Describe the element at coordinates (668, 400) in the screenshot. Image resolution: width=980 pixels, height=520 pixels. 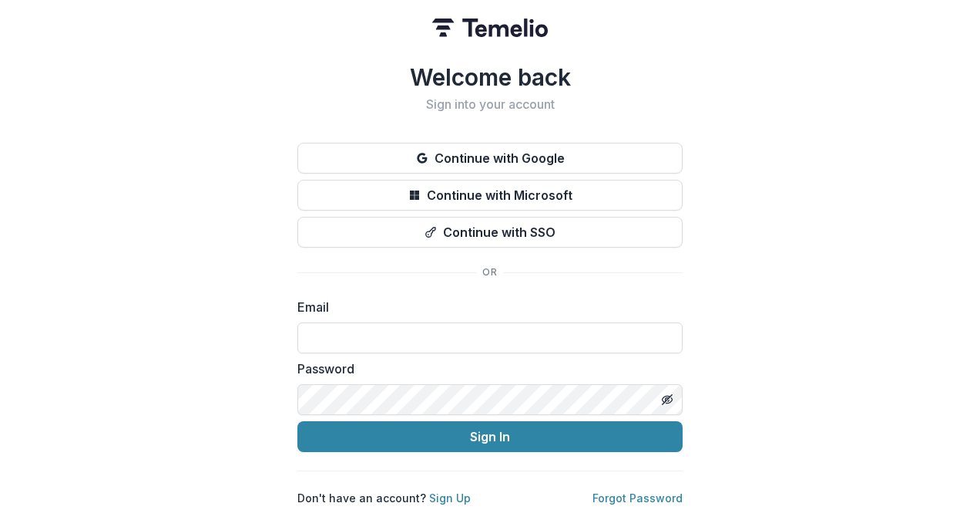
I see `button: Toggle password visibility` at that location.